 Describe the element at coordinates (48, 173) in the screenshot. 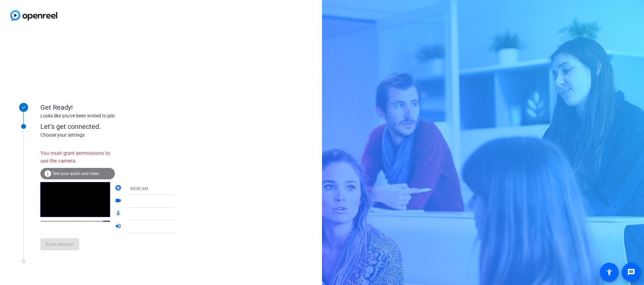

I see `mat-icon: info` at that location.